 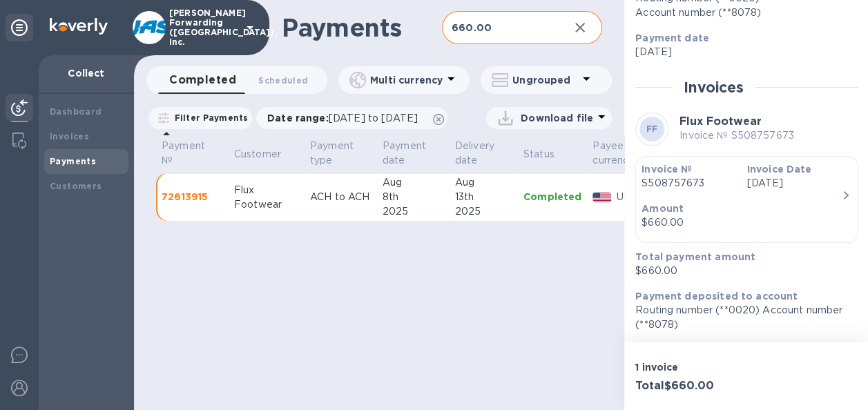 What do you see at coordinates (539, 154) in the screenshot?
I see `p: Status` at bounding box center [539, 154].